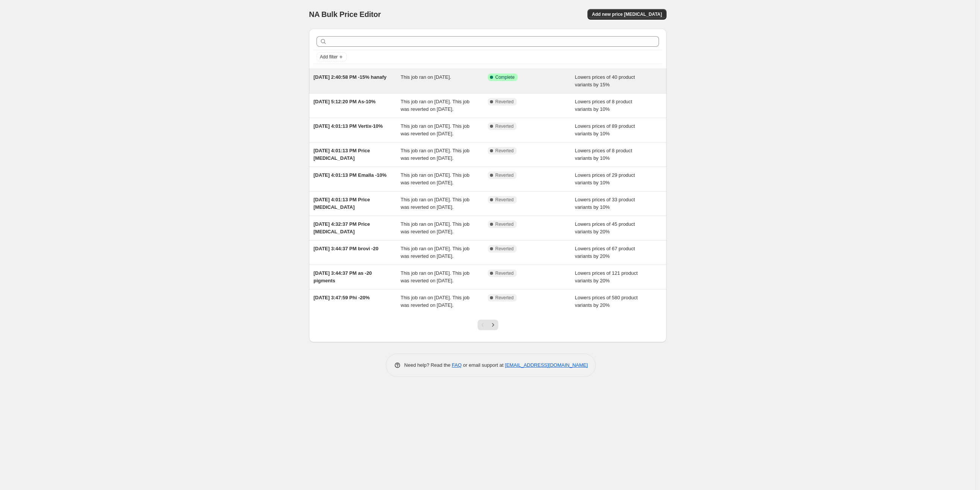 The image size is (980, 490). Describe the element at coordinates (605, 179) in the screenshot. I see `span: Lowers prices of 29 product variants by 10%` at that location.